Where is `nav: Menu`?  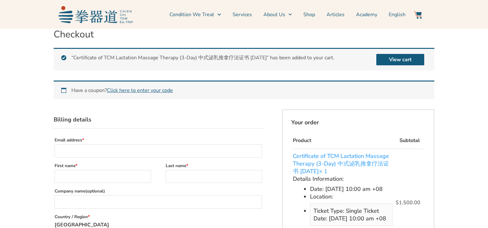
nav: Menu is located at coordinates (271, 15).